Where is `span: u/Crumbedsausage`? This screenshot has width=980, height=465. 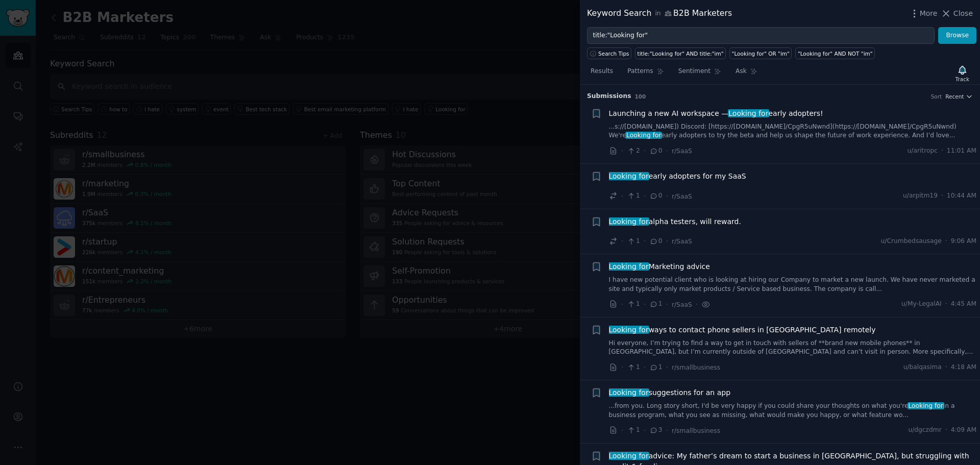
span: u/Crumbedsausage is located at coordinates (911, 242).